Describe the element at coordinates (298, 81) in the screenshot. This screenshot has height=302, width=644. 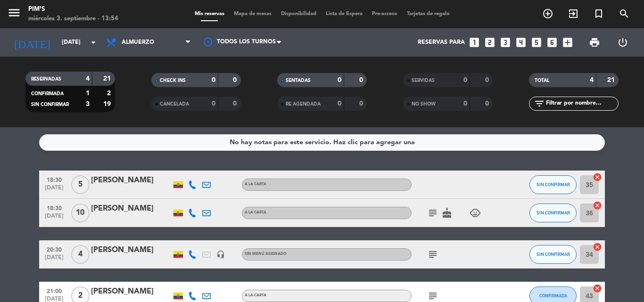
I see `span: SENTADAS` at that location.